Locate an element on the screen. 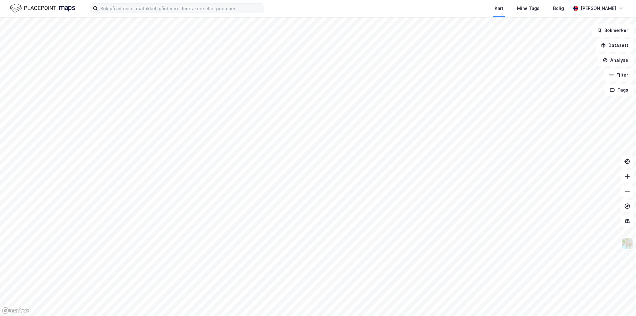 The image size is (636, 316). img: logo.f888ab2527a4732fd821a326f86c7f29.svg is located at coordinates (43, 8).